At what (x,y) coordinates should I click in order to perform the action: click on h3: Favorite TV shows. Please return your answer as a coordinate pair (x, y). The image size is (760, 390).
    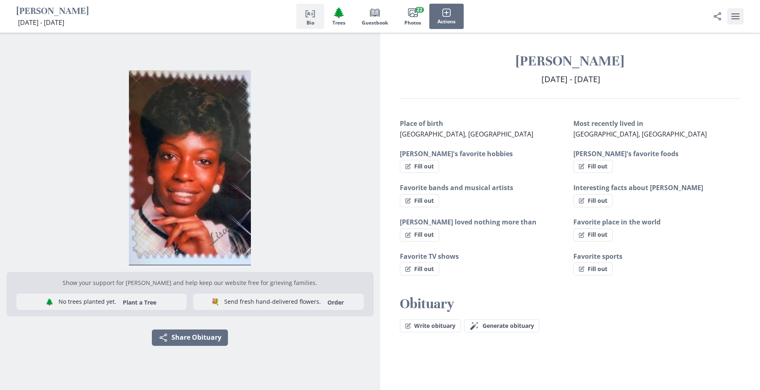
    Looking at the image, I should click on (483, 257).